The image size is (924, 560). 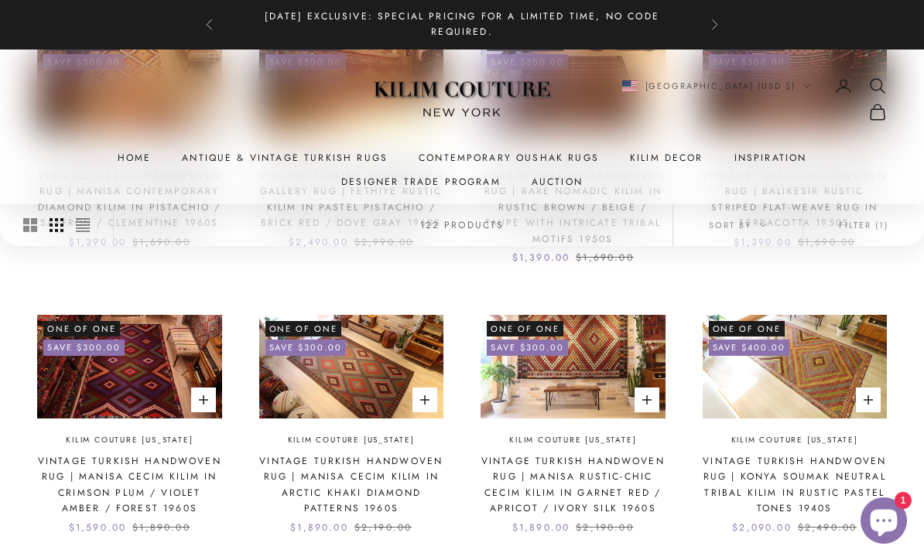 I want to click on nav: Secondary navigation, so click(x=738, y=99).